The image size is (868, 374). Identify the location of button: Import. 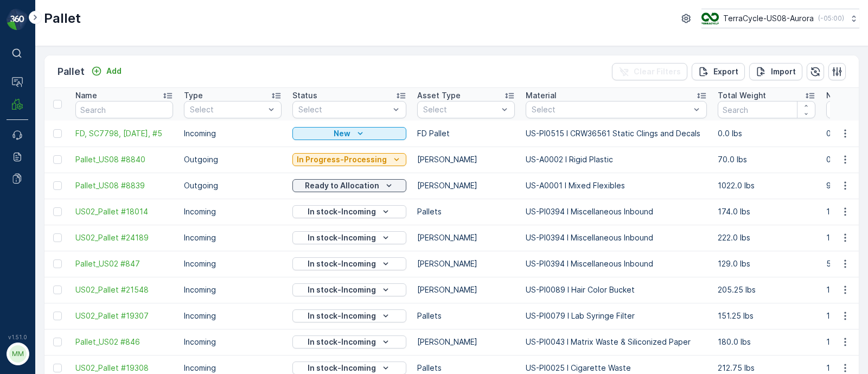
(776, 72).